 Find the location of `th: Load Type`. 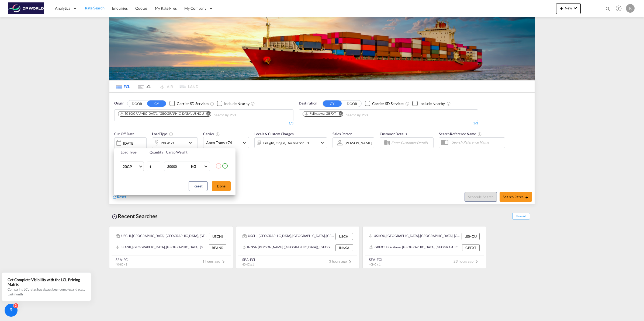

th: Load Type is located at coordinates (130, 152).